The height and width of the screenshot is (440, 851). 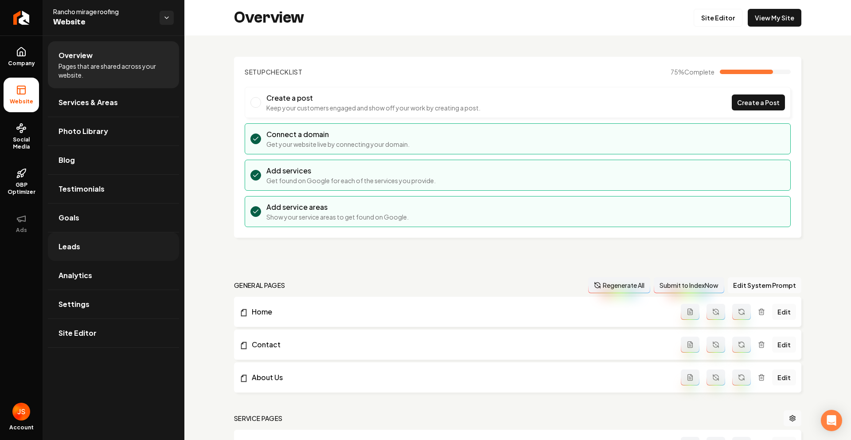 I want to click on a: GBP Optimizer, so click(x=21, y=182).